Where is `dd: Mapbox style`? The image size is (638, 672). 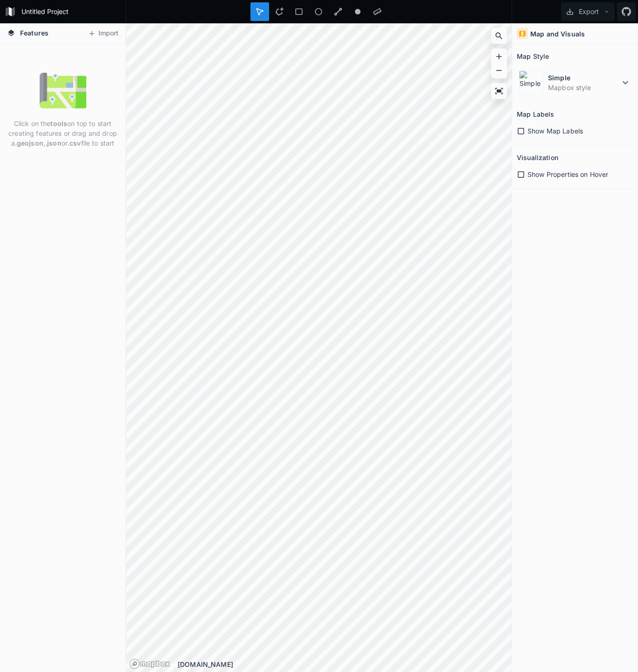
dd: Mapbox style is located at coordinates (584, 87).